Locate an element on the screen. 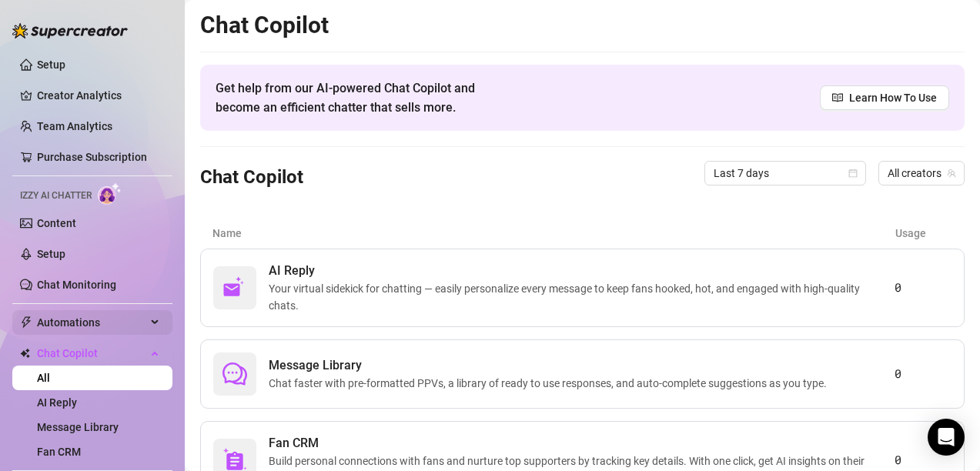 This screenshot has height=471, width=980. h3: Chat Copilot is located at coordinates (251, 178).